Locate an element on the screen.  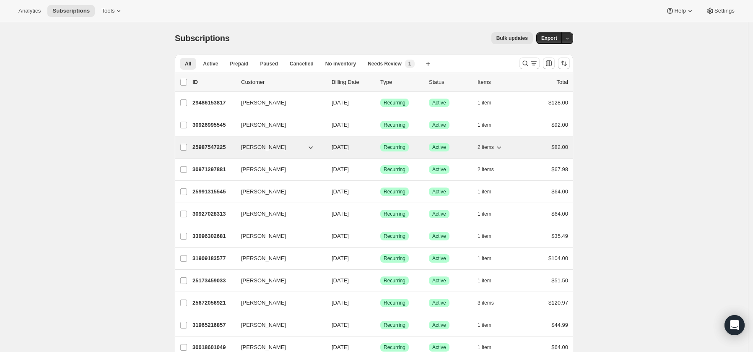
p: 25991315545 is located at coordinates (213, 192).